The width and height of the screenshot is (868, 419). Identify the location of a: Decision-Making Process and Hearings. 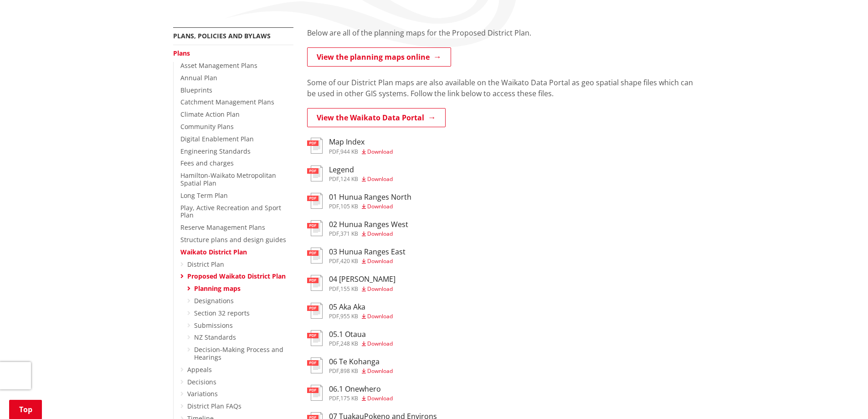
(239, 353).